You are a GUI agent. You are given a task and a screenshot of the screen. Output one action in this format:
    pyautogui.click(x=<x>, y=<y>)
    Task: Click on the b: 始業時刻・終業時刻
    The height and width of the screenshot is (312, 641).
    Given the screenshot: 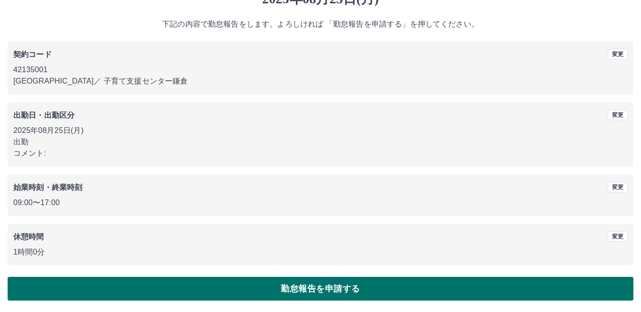 What is the action you would take?
    pyautogui.click(x=48, y=187)
    